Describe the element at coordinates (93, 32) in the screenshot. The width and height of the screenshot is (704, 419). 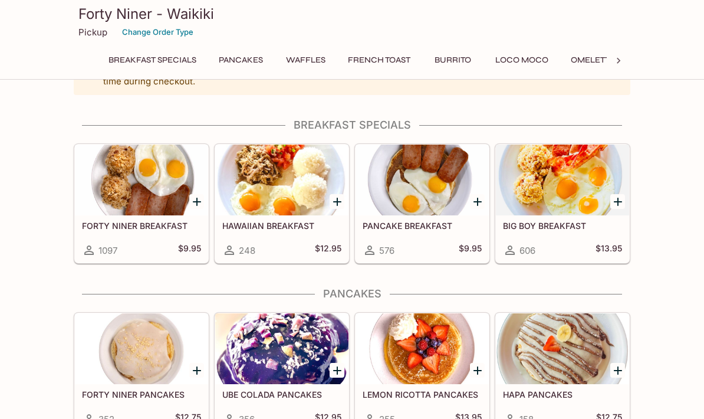
I see `p: Pickup` at that location.